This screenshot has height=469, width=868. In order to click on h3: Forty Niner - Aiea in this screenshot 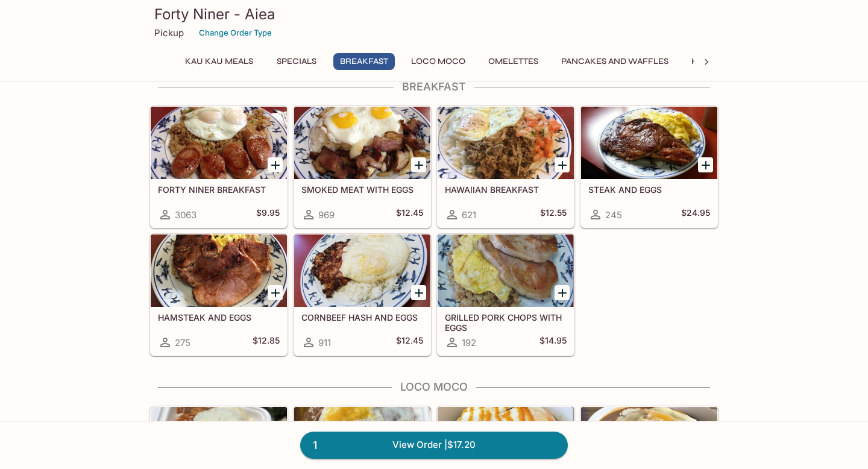, I will do `click(434, 14)`.